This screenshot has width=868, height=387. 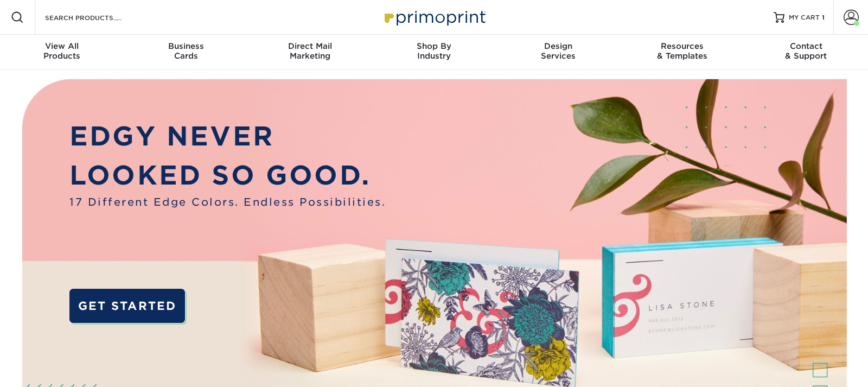 What do you see at coordinates (806, 47) in the screenshot?
I see `span: Contact` at bounding box center [806, 47].